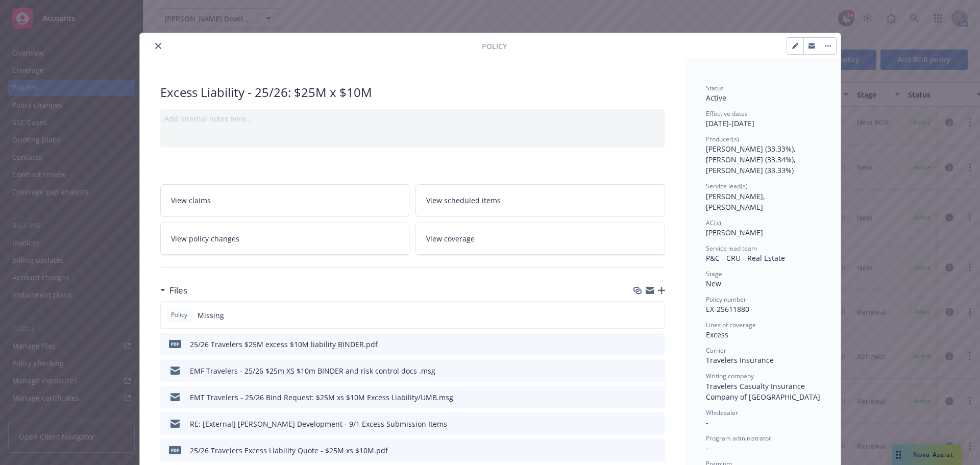  I want to click on span: Service lead team, so click(731, 248).